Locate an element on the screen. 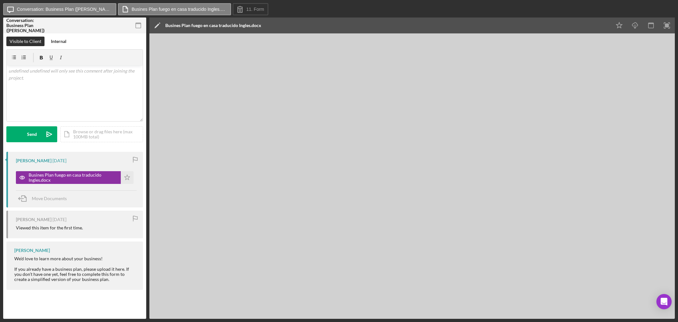  div: Visible to Client is located at coordinates (25, 41).